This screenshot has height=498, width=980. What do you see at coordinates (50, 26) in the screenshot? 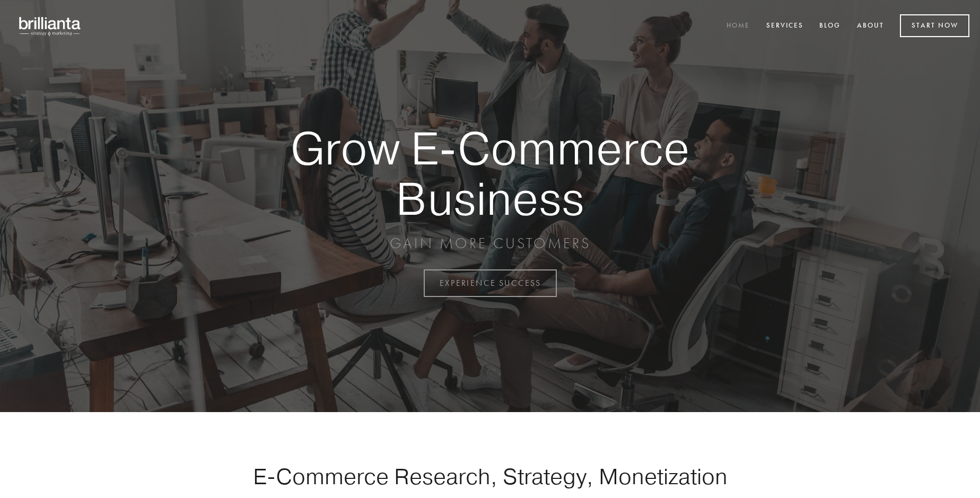
I see `img: brillianta - research, strategy, marketing` at bounding box center [50, 26].